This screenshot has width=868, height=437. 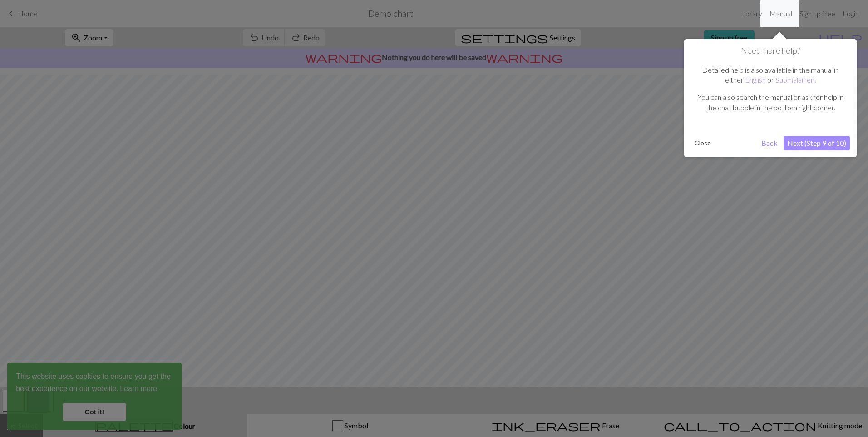 I want to click on a: English, so click(x=755, y=79).